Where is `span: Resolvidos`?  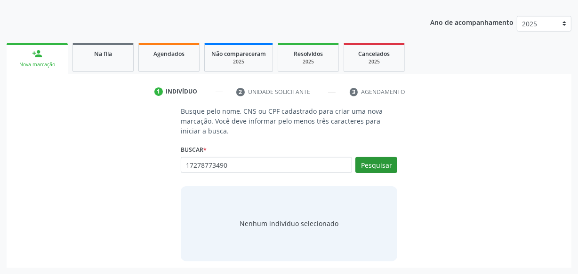 span: Resolvidos is located at coordinates (308, 54).